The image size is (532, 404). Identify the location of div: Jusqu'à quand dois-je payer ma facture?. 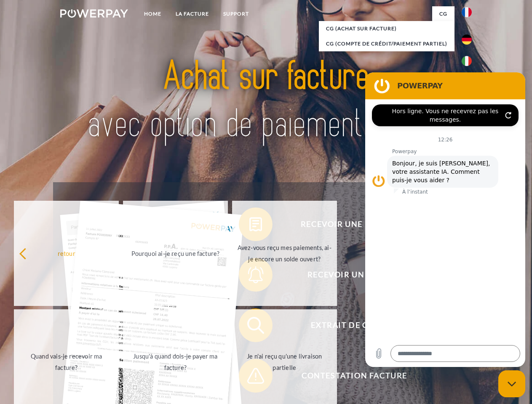
(175, 362).